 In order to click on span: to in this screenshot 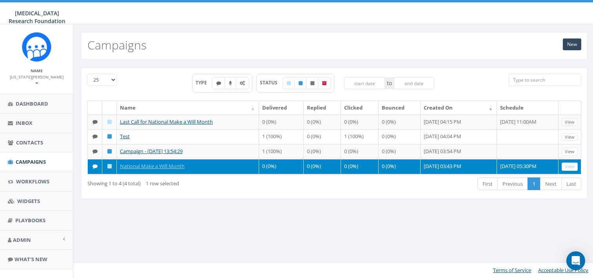, I will do `click(389, 83)`.